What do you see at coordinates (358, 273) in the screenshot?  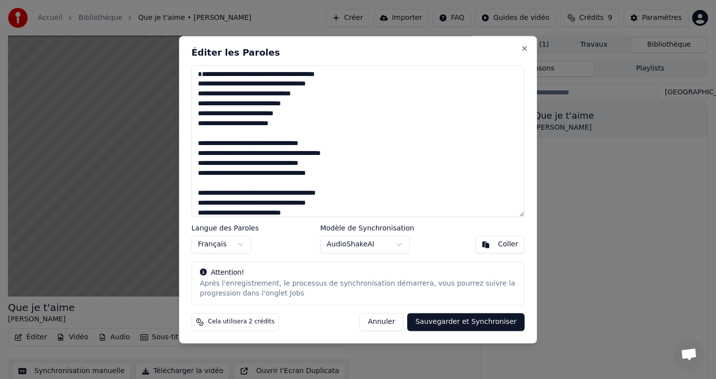 I see `div: Attention!` at bounding box center [358, 273].